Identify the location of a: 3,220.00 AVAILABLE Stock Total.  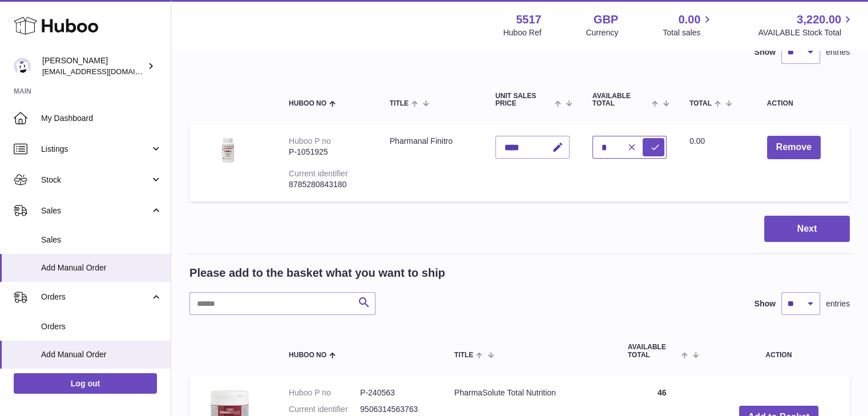
(806, 25).